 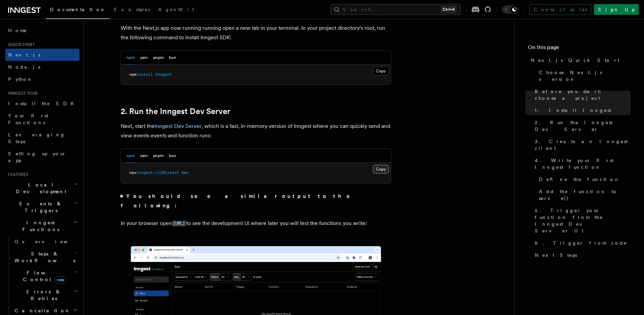 What do you see at coordinates (45, 295) in the screenshot?
I see `button: Errors & Retries` at bounding box center [45, 295].